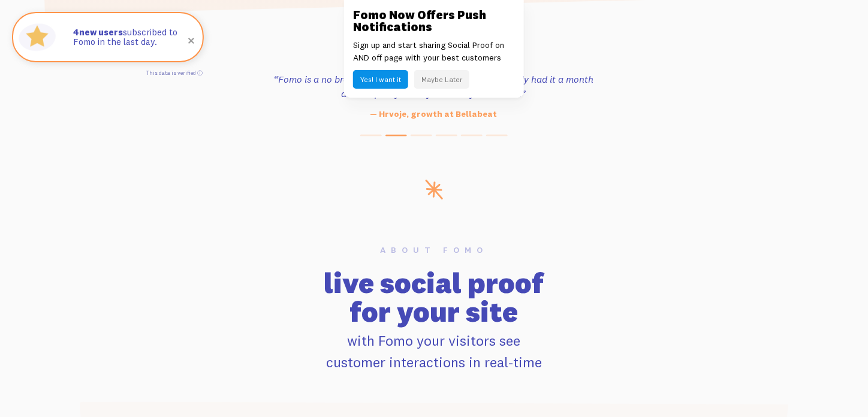 The height and width of the screenshot is (417, 868). Describe the element at coordinates (434, 86) in the screenshot. I see `h3: “Fomo is a no brainer for increasing conversions. We've only had it a month and it's paid for its...` at that location.